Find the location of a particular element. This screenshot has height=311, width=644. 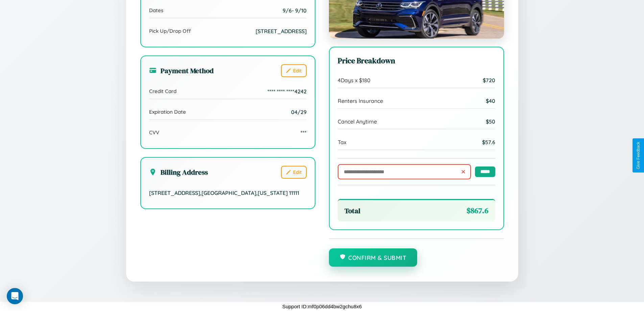

span: $ 57.6 is located at coordinates (488, 142).